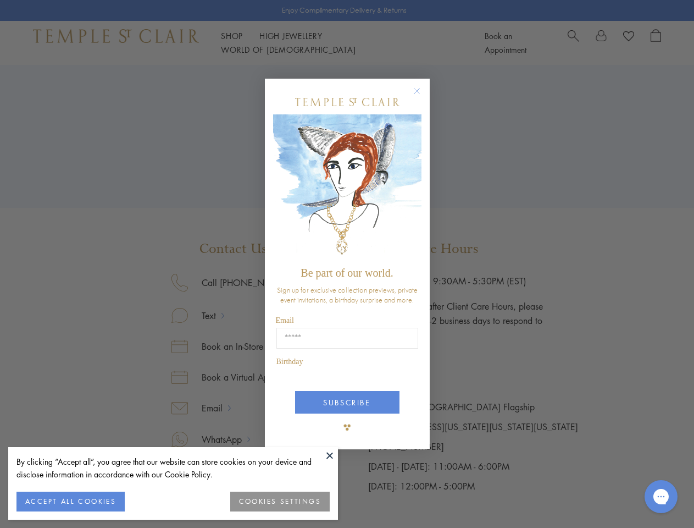 Image resolution: width=694 pixels, height=528 pixels. Describe the element at coordinates (347, 338) in the screenshot. I see `input: Email` at that location.